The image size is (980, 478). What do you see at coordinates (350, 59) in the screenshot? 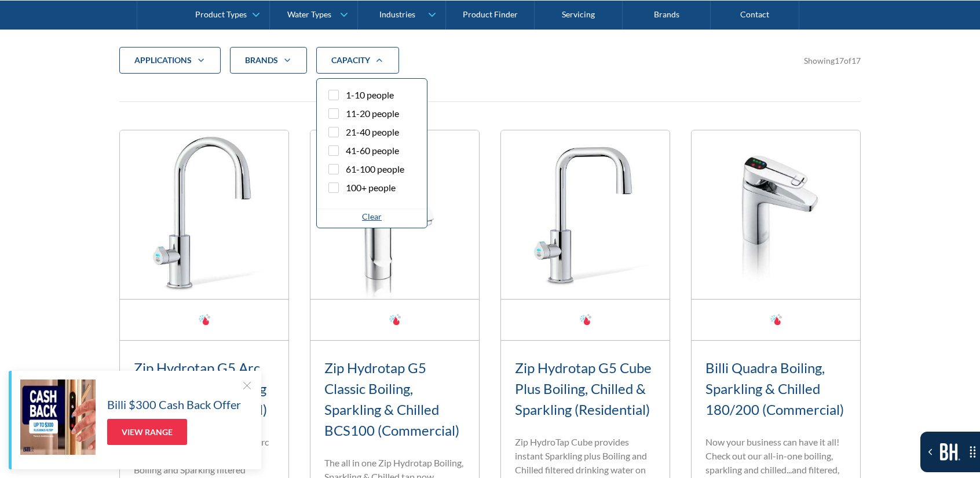
I see `strong: CAPACITY` at bounding box center [350, 59].